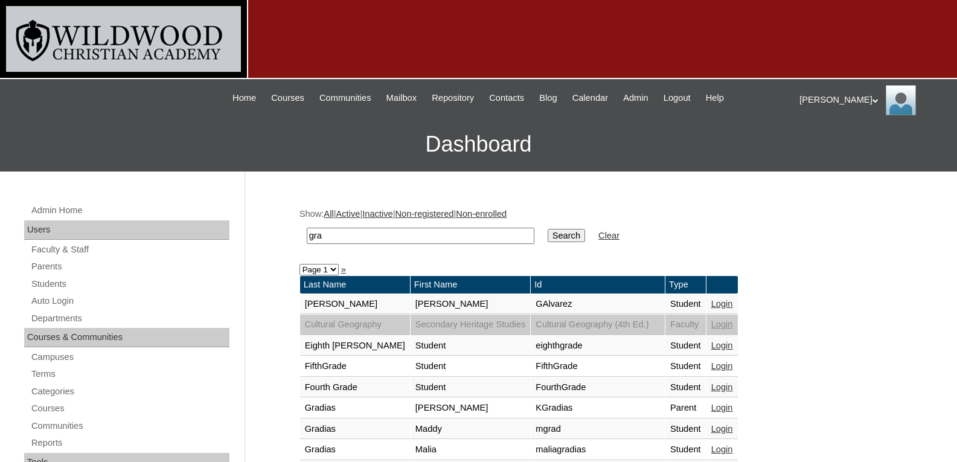 This screenshot has width=957, height=462. What do you see at coordinates (598, 285) in the screenshot?
I see `td: Id` at bounding box center [598, 285].